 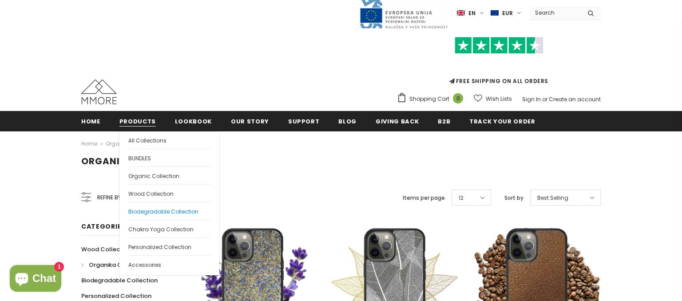 I want to click on span: Accessories, so click(x=145, y=265).